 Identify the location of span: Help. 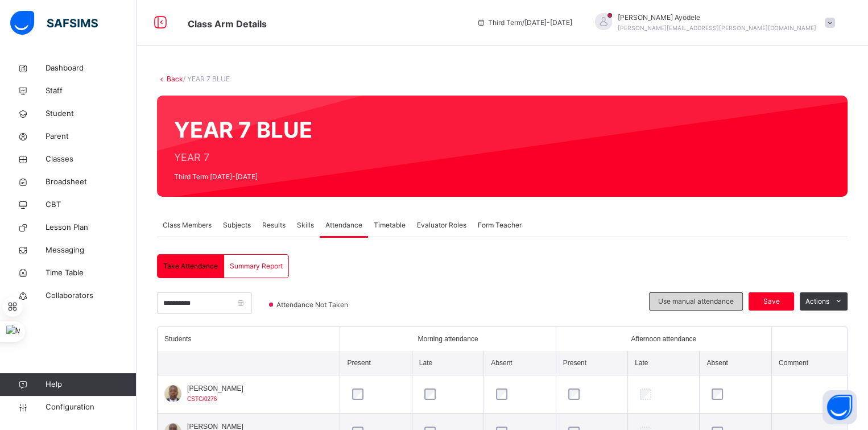
(91, 384).